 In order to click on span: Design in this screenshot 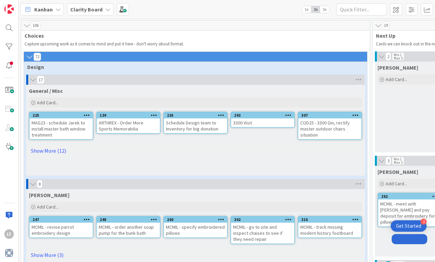, I will do `click(193, 67)`.